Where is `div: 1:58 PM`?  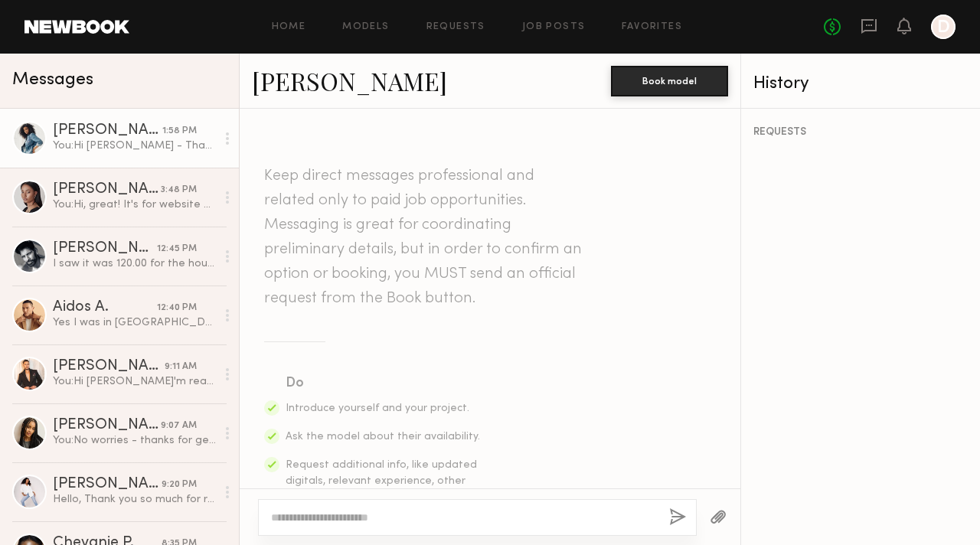 div: 1:58 PM is located at coordinates (179, 131).